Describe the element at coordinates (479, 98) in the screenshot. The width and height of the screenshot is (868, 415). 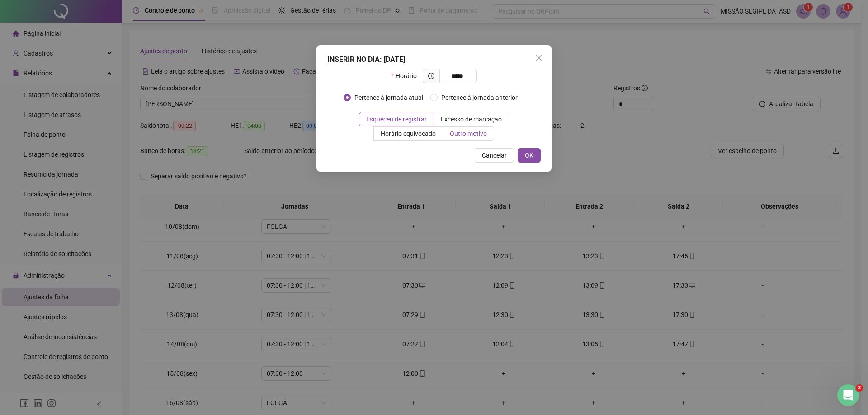
I see `span: Pertence à jornada anterior` at that location.